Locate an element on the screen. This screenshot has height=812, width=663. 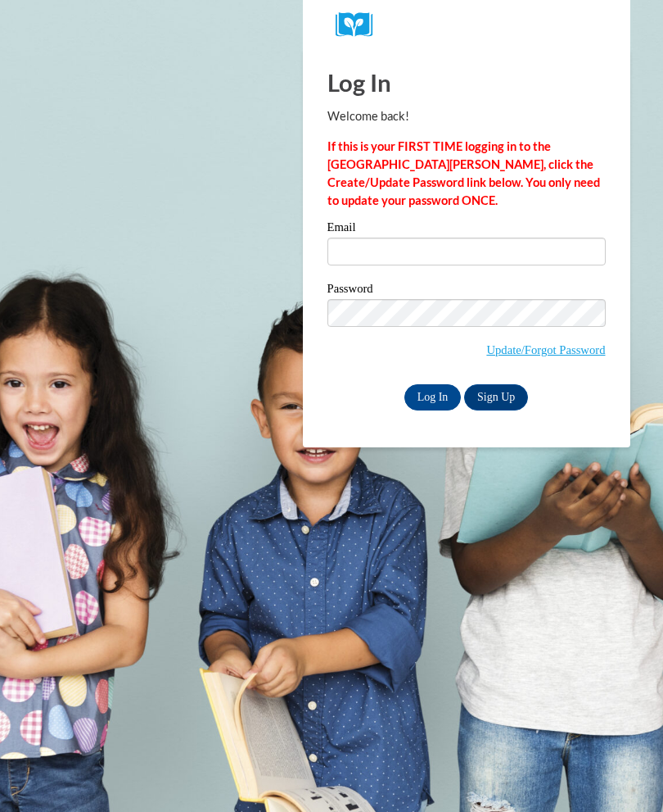
h1: Log In is located at coordinates (467, 82).